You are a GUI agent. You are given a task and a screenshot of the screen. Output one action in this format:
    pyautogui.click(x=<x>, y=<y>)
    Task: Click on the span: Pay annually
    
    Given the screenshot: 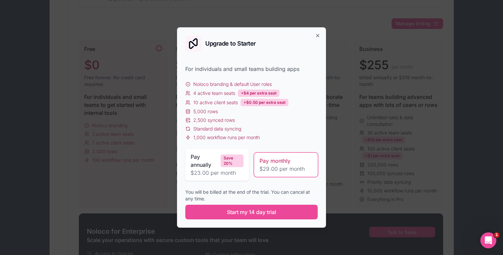 What is the action you would take?
    pyautogui.click(x=204, y=161)
    